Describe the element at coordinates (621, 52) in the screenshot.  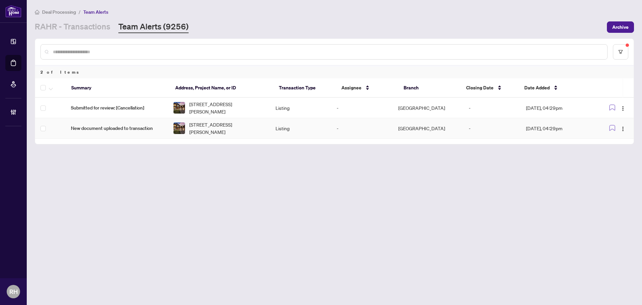
I see `span: filter` at that location.